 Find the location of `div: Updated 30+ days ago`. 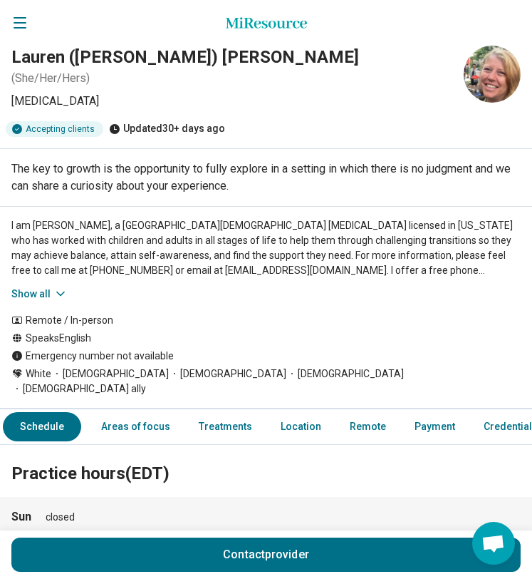

div: Updated 30+ days ago is located at coordinates (167, 129).